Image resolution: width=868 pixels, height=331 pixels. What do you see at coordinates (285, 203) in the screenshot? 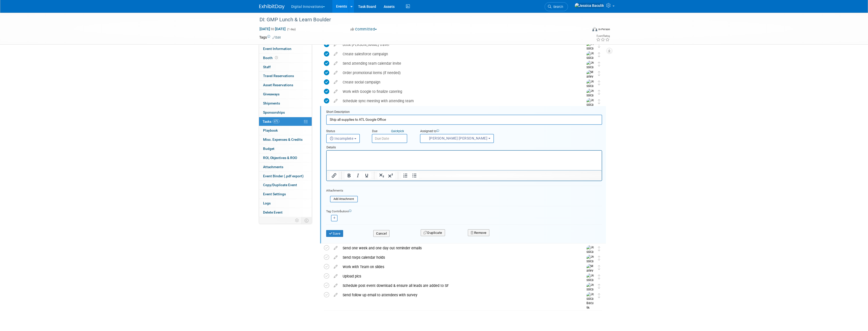
I see `a: Logs` at bounding box center [285, 203].